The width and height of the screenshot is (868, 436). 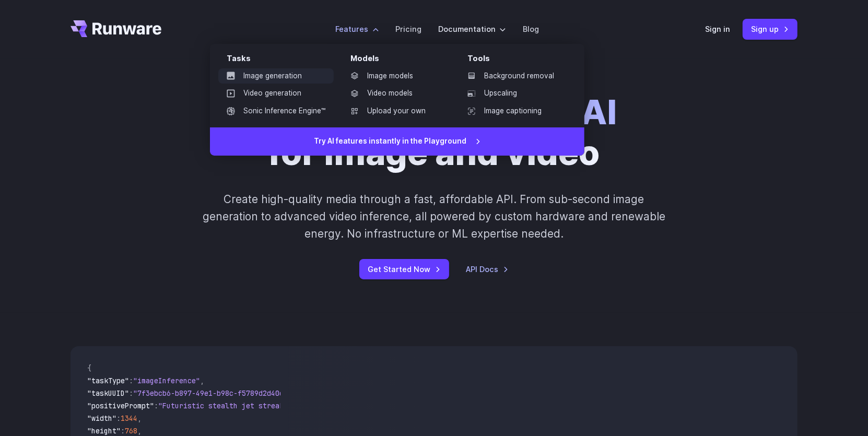 I want to click on div: Tasks, so click(x=280, y=60).